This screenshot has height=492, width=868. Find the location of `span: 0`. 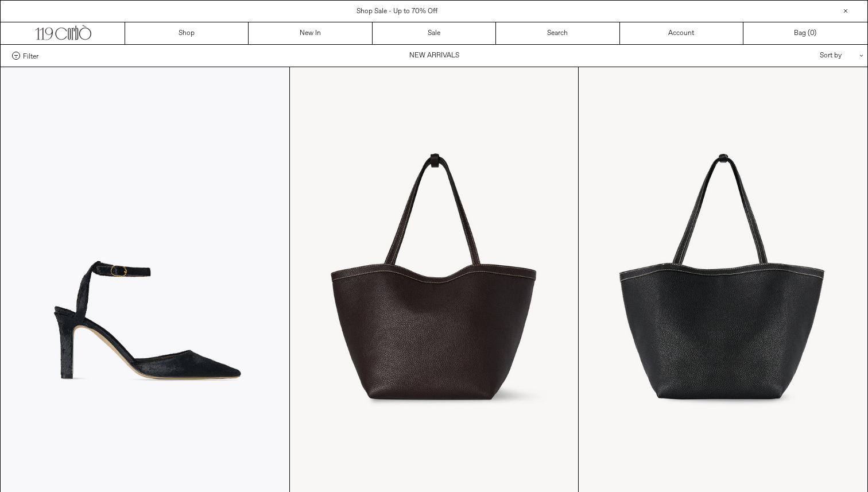

span: 0 is located at coordinates (811, 33).